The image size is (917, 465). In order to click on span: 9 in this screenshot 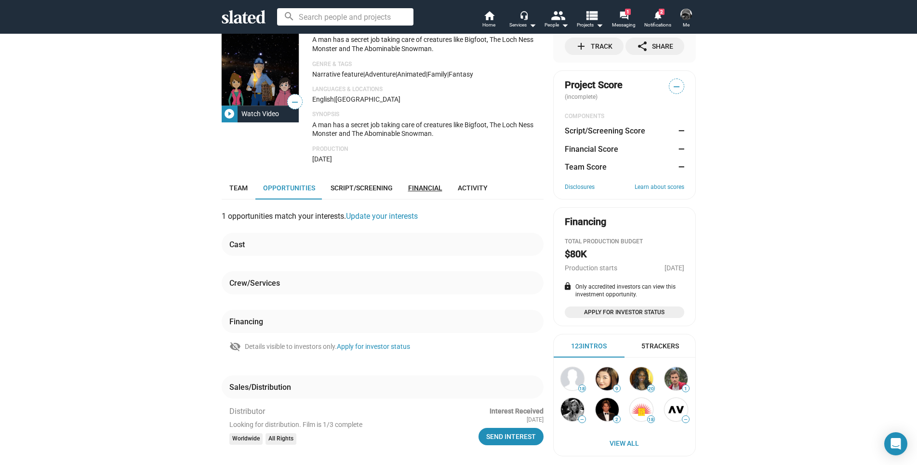, I will do `click(617, 389)`.